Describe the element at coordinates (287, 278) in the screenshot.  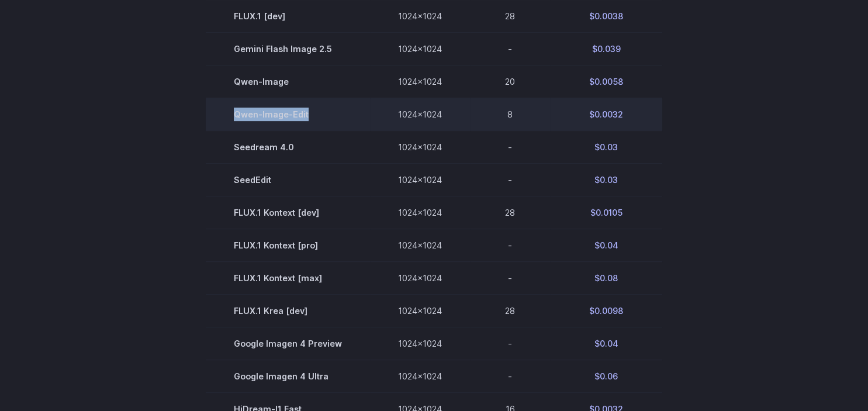
I see `td: FLUX.1 Kontext [max]` at that location.